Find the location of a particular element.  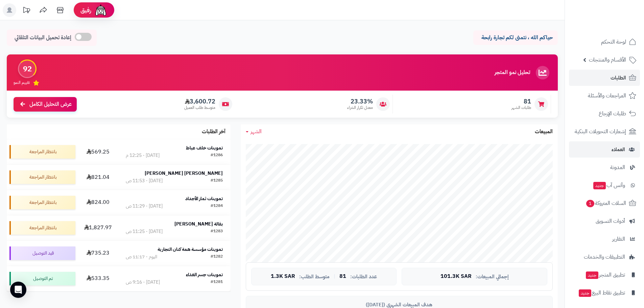

a: المراجعات والأسئلة is located at coordinates (604, 95).